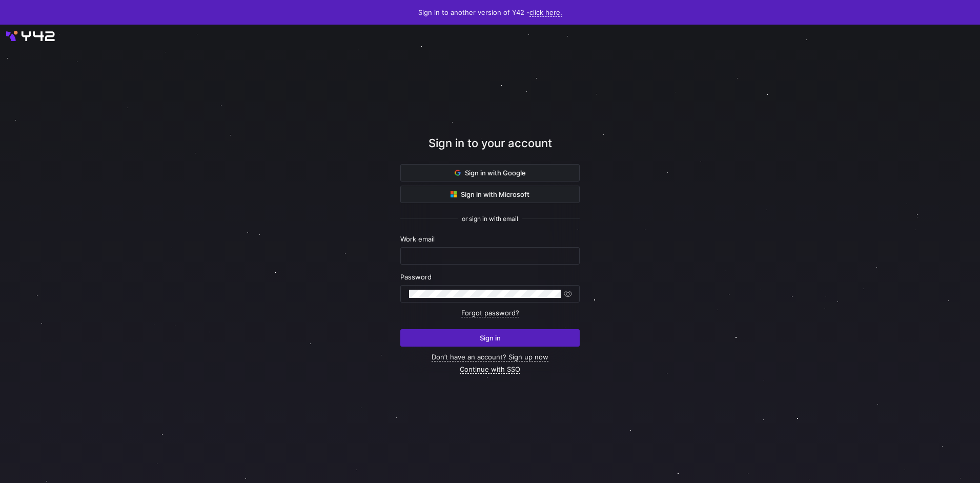  Describe the element at coordinates (416, 277) in the screenshot. I see `span: Password` at that location.